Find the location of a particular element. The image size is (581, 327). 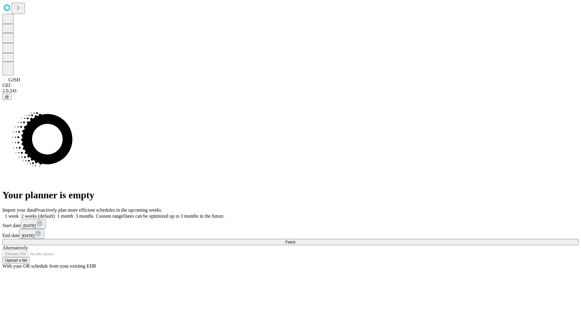

span: Alternatively is located at coordinates (15, 248).